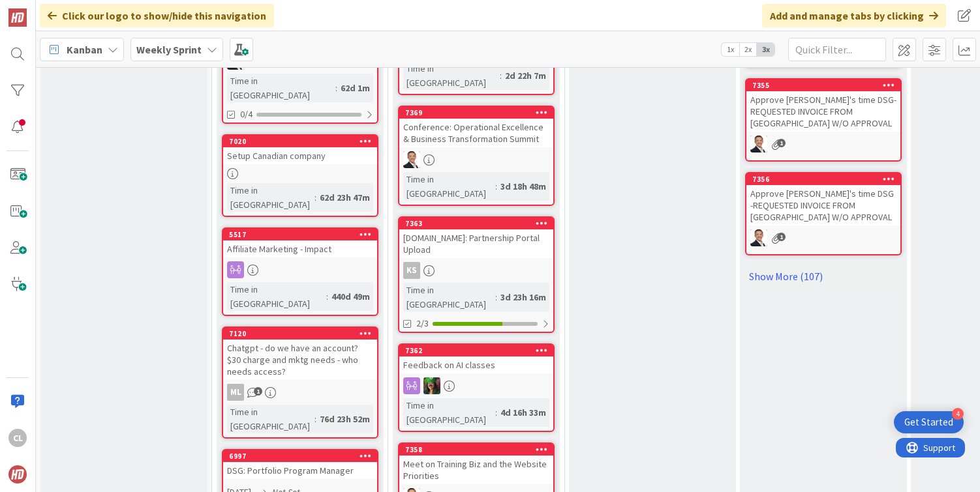 The width and height of the screenshot is (980, 492). What do you see at coordinates (300, 249) in the screenshot?
I see `div: Affiliate Marketing - Impact` at bounding box center [300, 249].